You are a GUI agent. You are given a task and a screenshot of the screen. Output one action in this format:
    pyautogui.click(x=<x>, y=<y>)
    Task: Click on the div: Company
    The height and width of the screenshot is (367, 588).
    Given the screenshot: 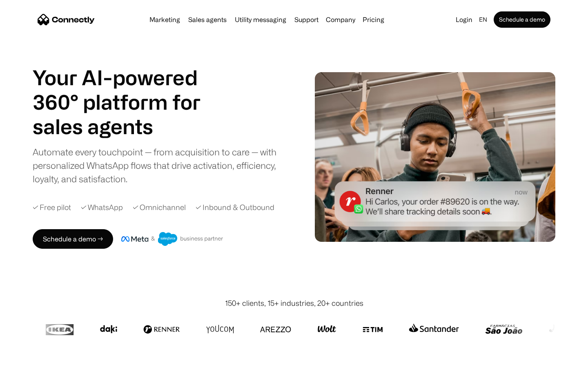 What is the action you would take?
    pyautogui.click(x=340, y=20)
    